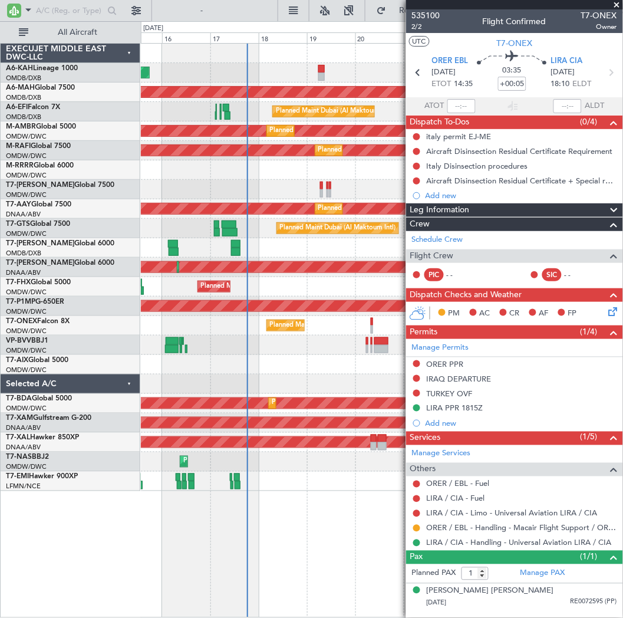 This screenshot has height=618, width=623. Describe the element at coordinates (18, 282) in the screenshot. I see `span: T7-FHX` at that location.